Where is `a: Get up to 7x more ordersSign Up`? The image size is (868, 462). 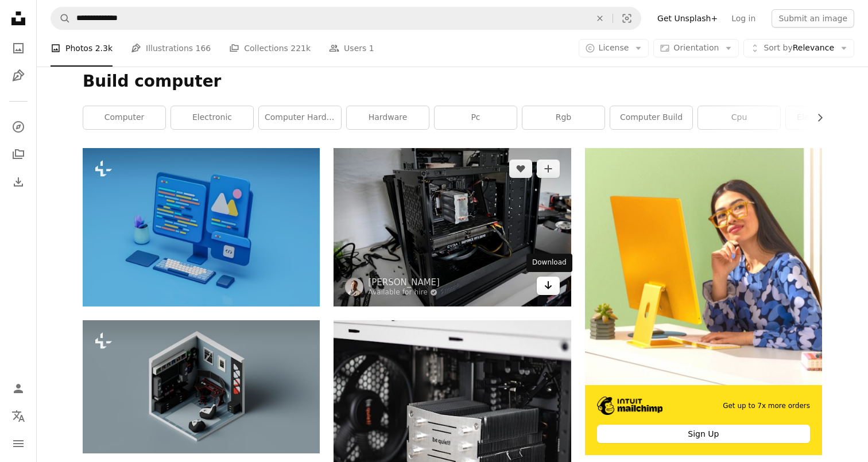 a: Get up to 7x more ordersSign Up is located at coordinates (704, 302).